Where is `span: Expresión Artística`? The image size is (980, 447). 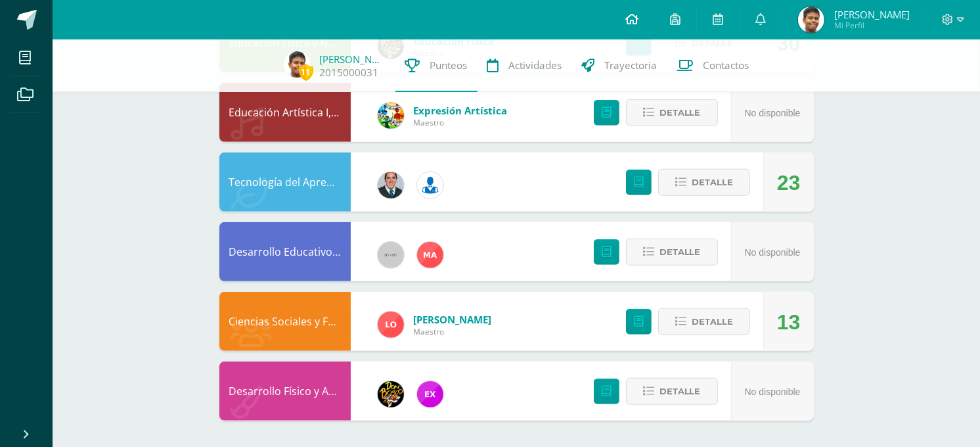
span: Expresión Artística is located at coordinates (460, 111).